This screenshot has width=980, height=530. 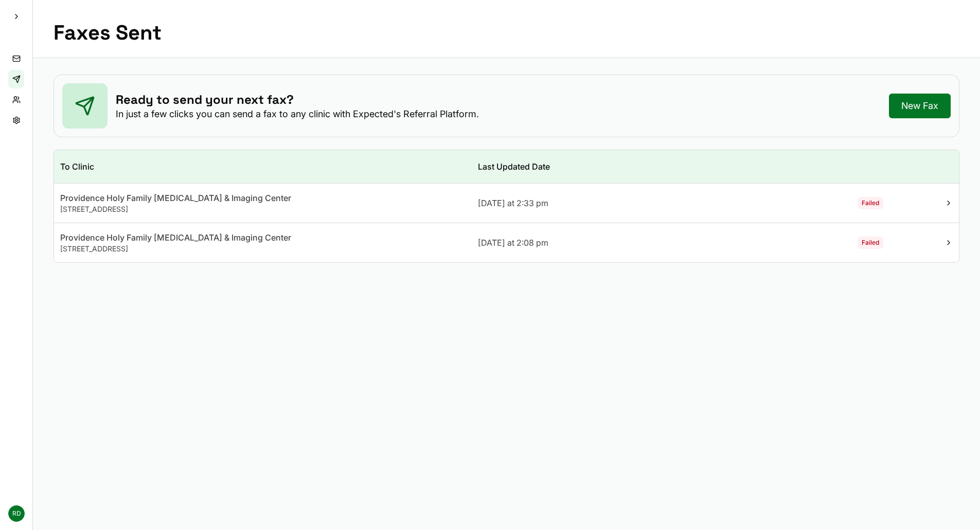 What do you see at coordinates (16, 514) in the screenshot?
I see `span: RD` at bounding box center [16, 514].